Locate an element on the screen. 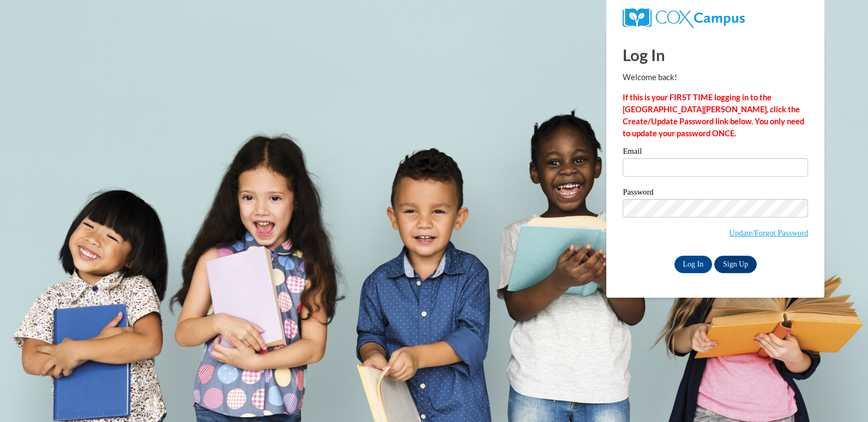 This screenshot has width=868, height=422. input: Log In is located at coordinates (693, 264).